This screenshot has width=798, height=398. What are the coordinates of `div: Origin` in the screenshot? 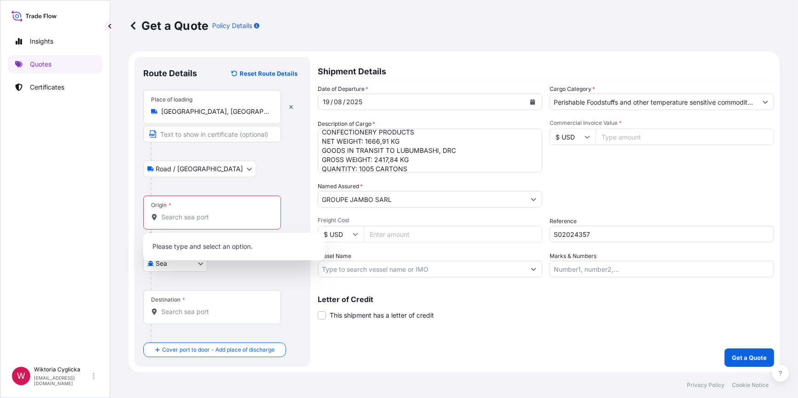 It's located at (161, 205).